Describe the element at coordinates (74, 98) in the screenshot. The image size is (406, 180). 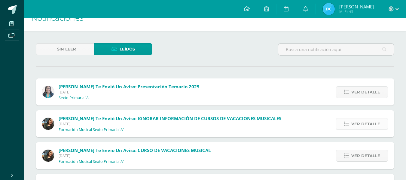
I see `p: Sexto Primaria 'A'` at that location.